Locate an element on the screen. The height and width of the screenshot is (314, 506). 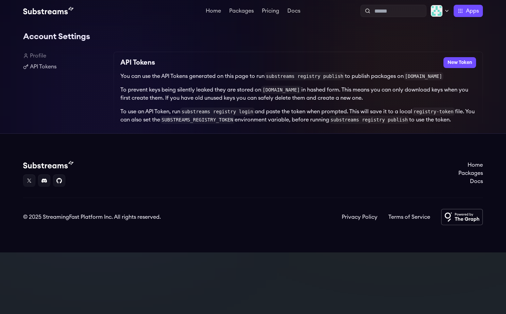
p: To use an API Token, run and paste the token when prompted. This will save it to a local file. Yo... is located at coordinates (298, 116).